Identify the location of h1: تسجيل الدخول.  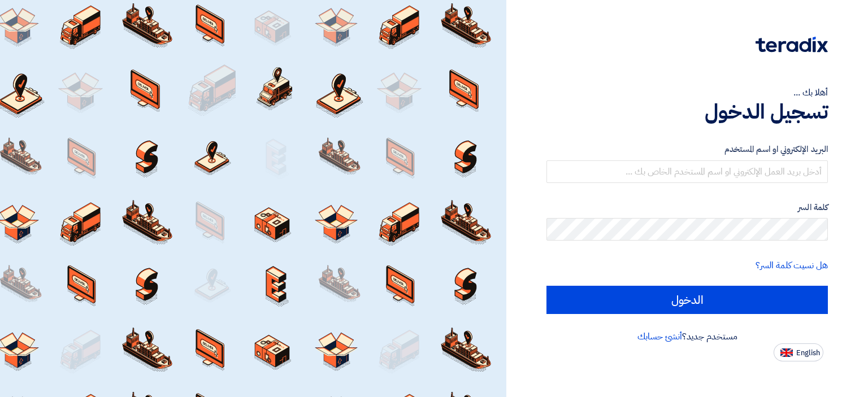
(687, 112).